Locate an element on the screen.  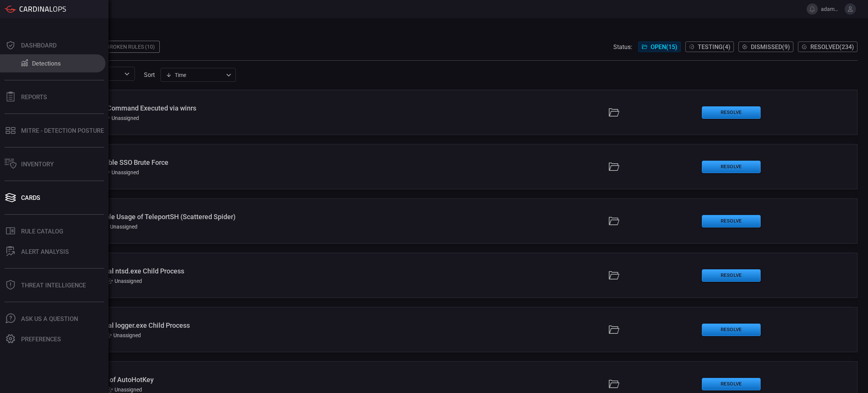
div: Preferences is located at coordinates (41, 339).